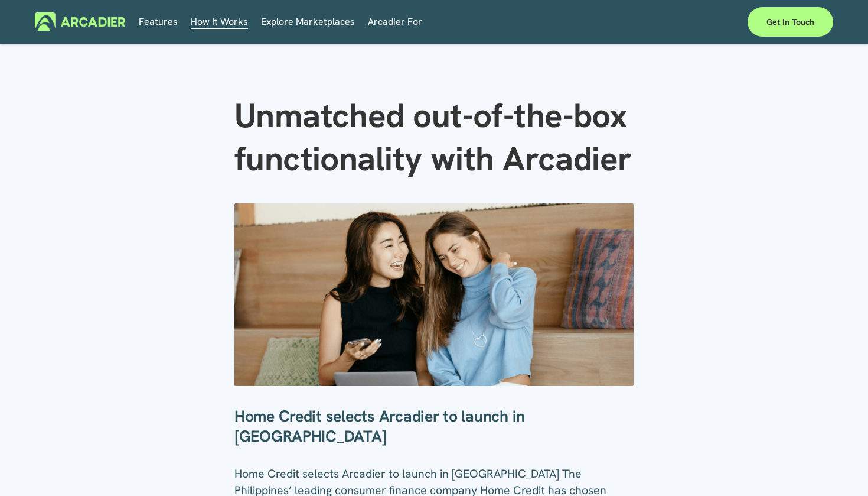  What do you see at coordinates (158, 22) in the screenshot?
I see `a: Features` at bounding box center [158, 22].